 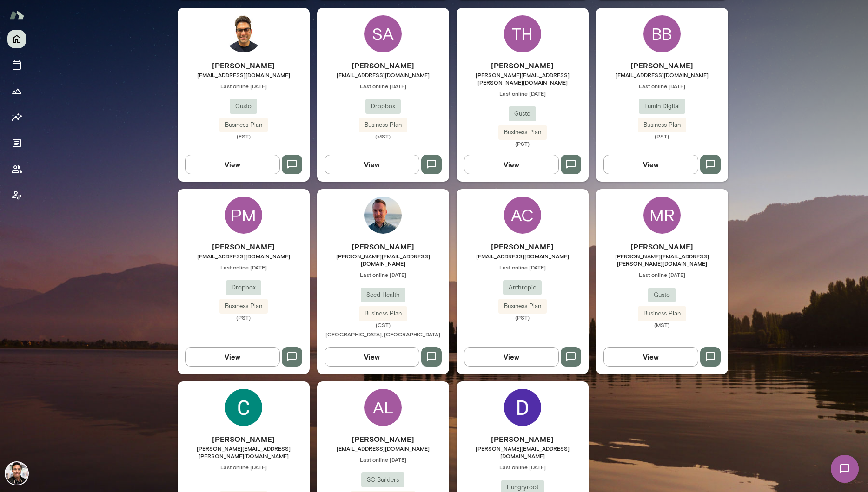 What do you see at coordinates (17, 195) in the screenshot?
I see `button: Client app` at bounding box center [17, 195].